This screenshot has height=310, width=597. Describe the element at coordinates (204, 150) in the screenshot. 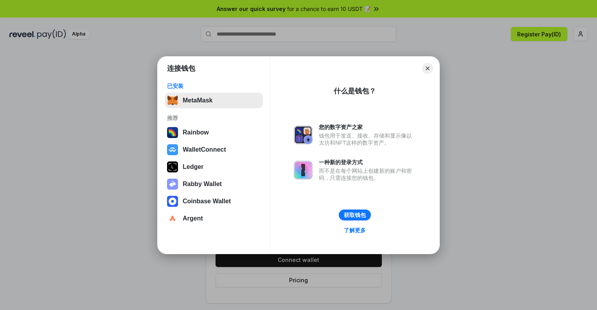

I see `div: WalletConnect` at that location.